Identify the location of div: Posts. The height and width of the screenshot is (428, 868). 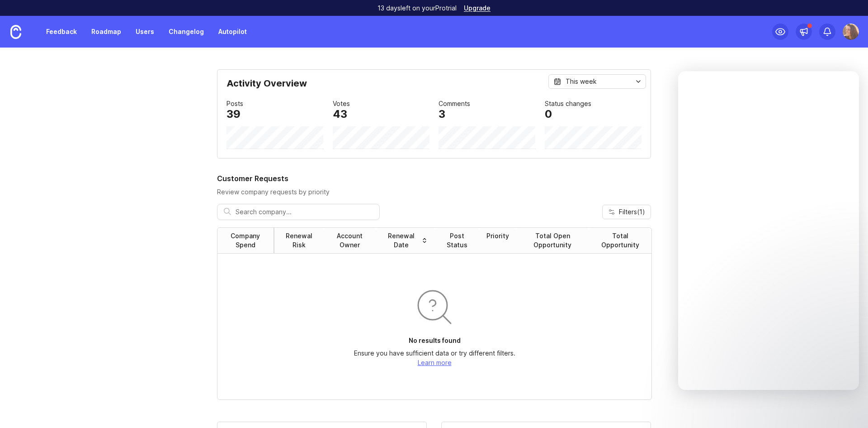
(235, 103).